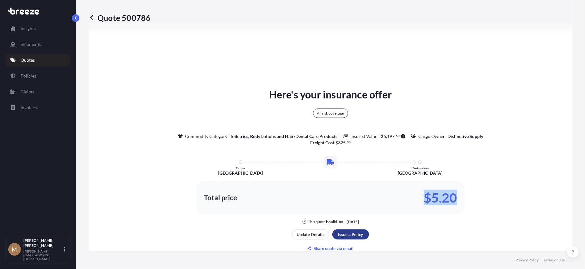 Image resolution: width=585 pixels, height=269 pixels. I want to click on p: Share quote via email, so click(333, 248).